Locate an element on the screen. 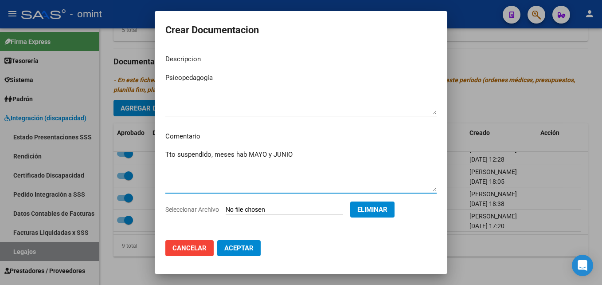 The image size is (602, 285). p: Descripcion is located at coordinates (301, 59).